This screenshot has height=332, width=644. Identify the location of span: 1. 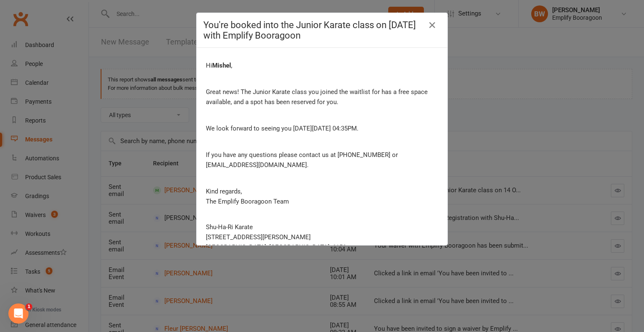
(29, 307).